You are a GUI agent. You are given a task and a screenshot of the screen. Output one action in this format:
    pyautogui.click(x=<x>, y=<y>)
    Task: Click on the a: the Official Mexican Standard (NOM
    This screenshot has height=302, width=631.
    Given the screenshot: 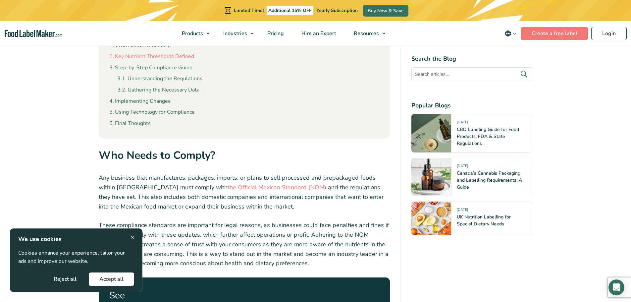 What is the action you would take?
    pyautogui.click(x=276, y=187)
    